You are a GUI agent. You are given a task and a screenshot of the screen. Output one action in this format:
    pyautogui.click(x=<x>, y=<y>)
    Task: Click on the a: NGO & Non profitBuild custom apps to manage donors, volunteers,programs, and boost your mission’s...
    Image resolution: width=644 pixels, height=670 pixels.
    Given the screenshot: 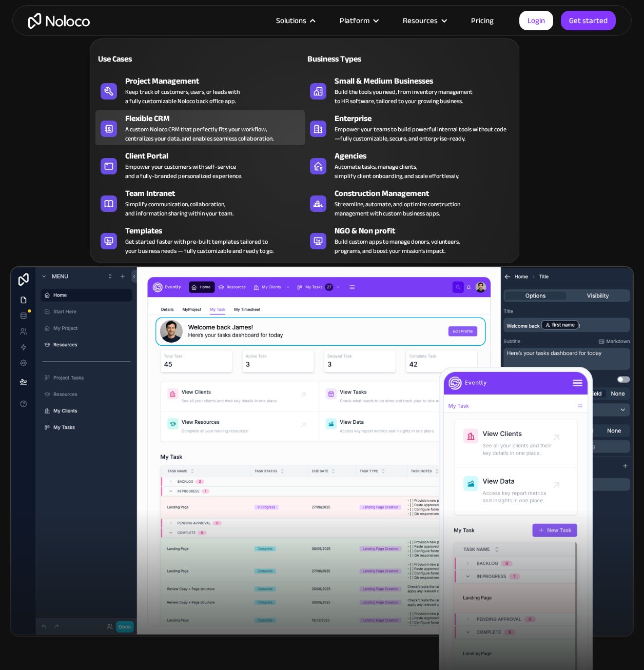 What is the action you would take?
    pyautogui.click(x=409, y=240)
    